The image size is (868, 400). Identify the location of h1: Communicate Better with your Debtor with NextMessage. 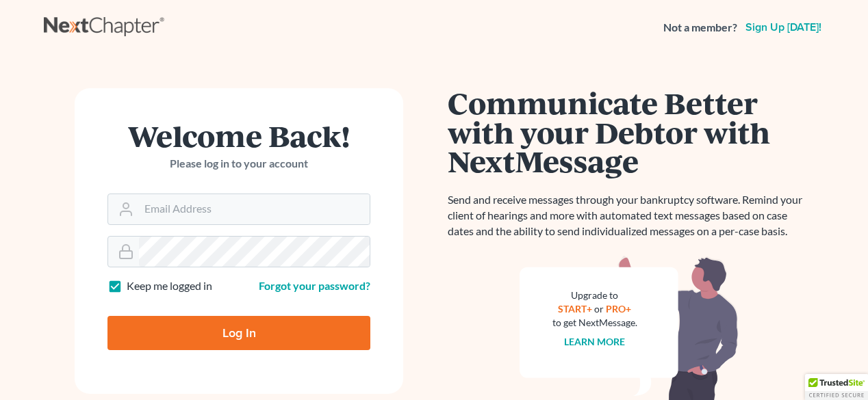
(629, 132).